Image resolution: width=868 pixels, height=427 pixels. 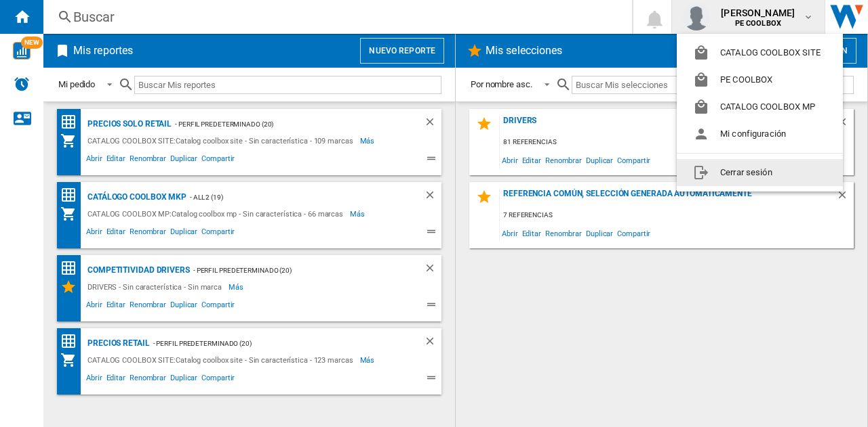 What do you see at coordinates (760, 172) in the screenshot?
I see `button: Cerrar sesión` at bounding box center [760, 172].